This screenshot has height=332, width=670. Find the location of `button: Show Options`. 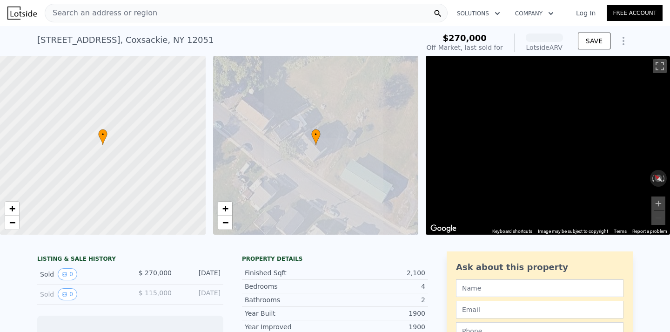

button: Show Options is located at coordinates (623, 41).